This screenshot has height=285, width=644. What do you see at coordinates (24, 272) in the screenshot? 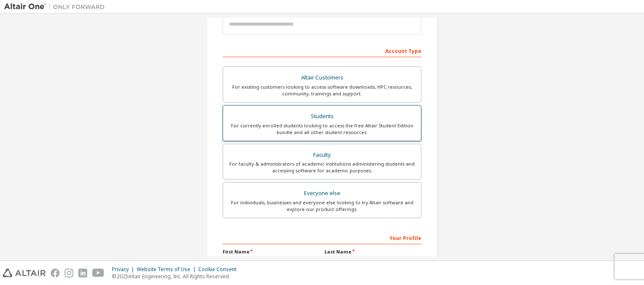
I see `img: altair_logo.svg` at bounding box center [24, 272].